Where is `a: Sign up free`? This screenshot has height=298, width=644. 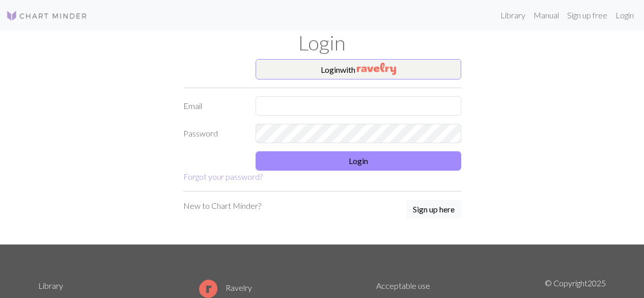
a: Sign up free is located at coordinates (587, 16).